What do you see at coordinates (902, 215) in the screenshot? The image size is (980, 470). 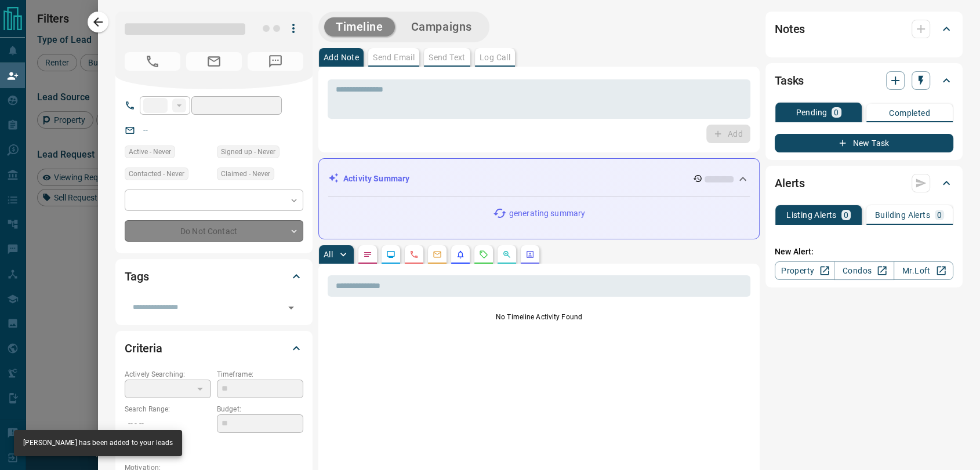 I see `p: Building Alerts` at bounding box center [902, 215].